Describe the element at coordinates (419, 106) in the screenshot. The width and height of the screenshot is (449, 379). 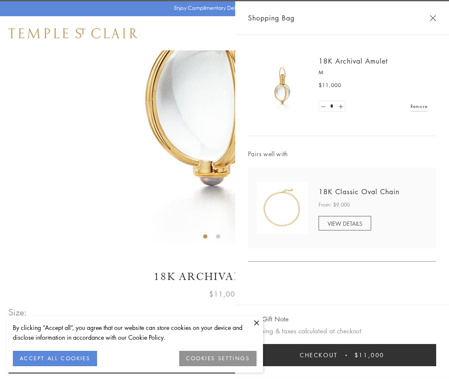
I see `a: Remove` at that location.